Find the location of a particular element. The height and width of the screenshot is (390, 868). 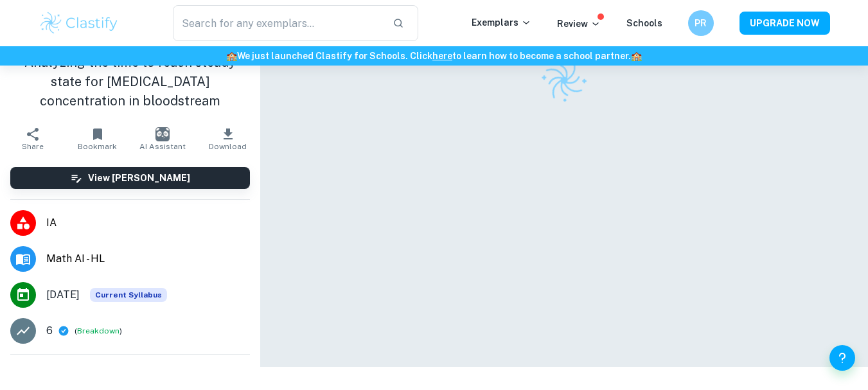

img: AI Assistant is located at coordinates (162, 135).